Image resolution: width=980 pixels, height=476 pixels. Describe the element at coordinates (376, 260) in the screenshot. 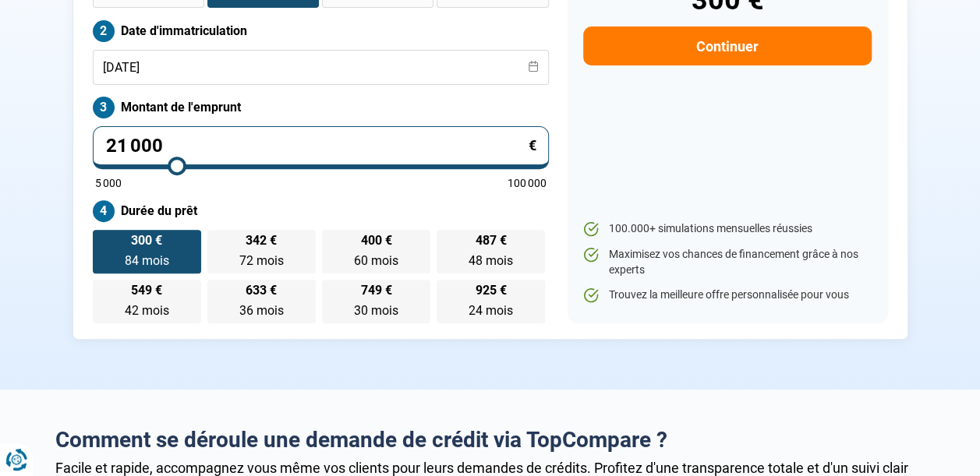

I see `span: 60 mois` at that location.